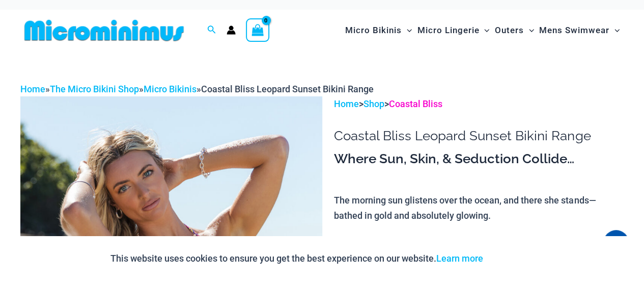  What do you see at coordinates (378, 30) in the screenshot?
I see `a: Micro BikinisMenu ToggleMenu Toggle` at bounding box center [378, 30].